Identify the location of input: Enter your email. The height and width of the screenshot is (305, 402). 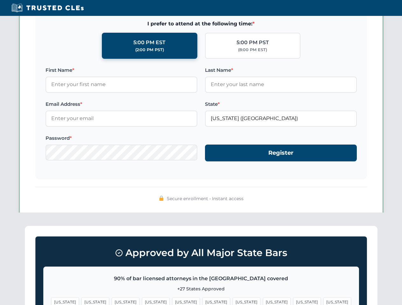
(121, 119).